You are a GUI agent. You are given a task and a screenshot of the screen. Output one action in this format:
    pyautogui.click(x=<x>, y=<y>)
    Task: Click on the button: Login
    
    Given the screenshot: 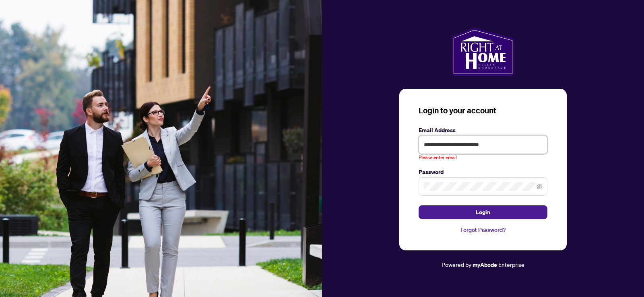 What is the action you would take?
    pyautogui.click(x=483, y=212)
    